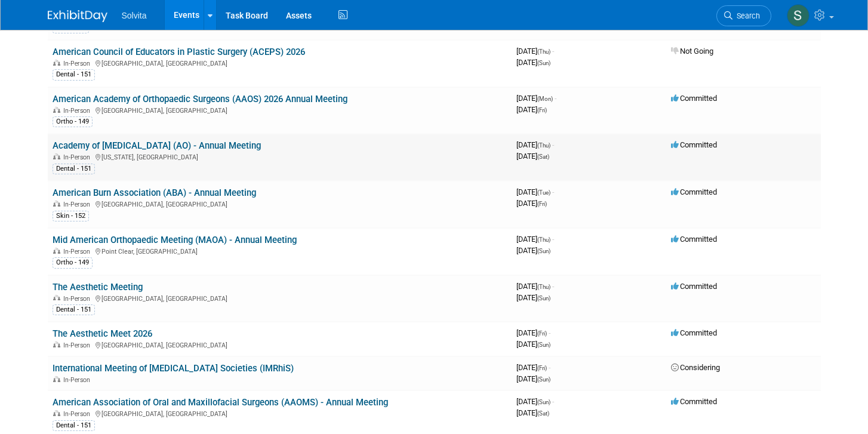 The image size is (868, 434). What do you see at coordinates (102, 334) in the screenshot?
I see `a: The Aesthetic Meet 2026` at bounding box center [102, 334].